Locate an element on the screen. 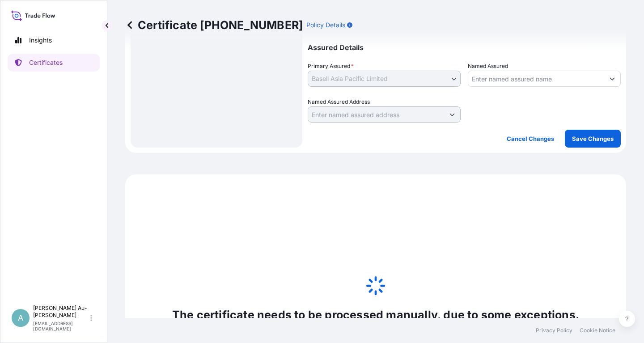 This screenshot has height=343, width=644. a: Insights is located at coordinates (54, 40).